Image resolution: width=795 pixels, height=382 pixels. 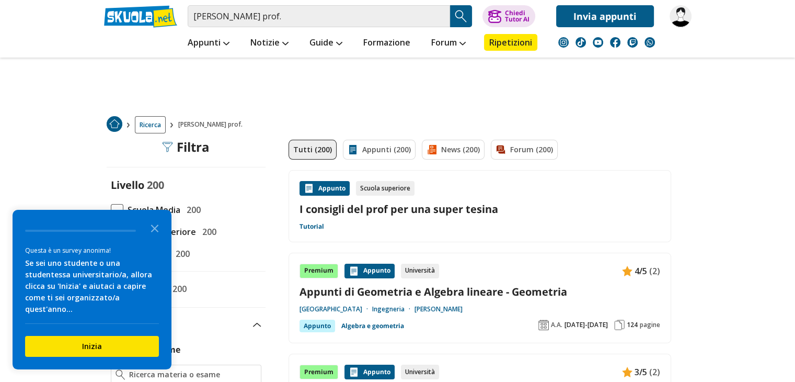 I want to click on a: Ingegneria, so click(x=393, y=309).